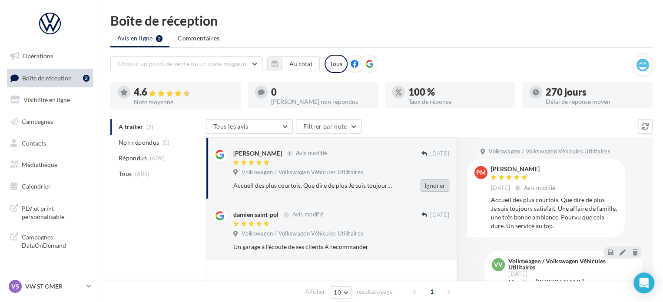  What do you see at coordinates (256, 214) in the screenshot?
I see `div: damien saint-pol` at bounding box center [256, 214].